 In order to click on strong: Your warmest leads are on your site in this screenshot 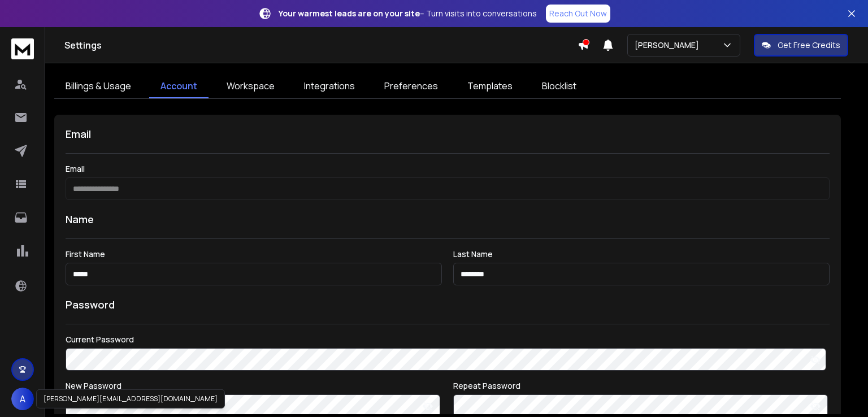, I will do `click(349, 13)`.